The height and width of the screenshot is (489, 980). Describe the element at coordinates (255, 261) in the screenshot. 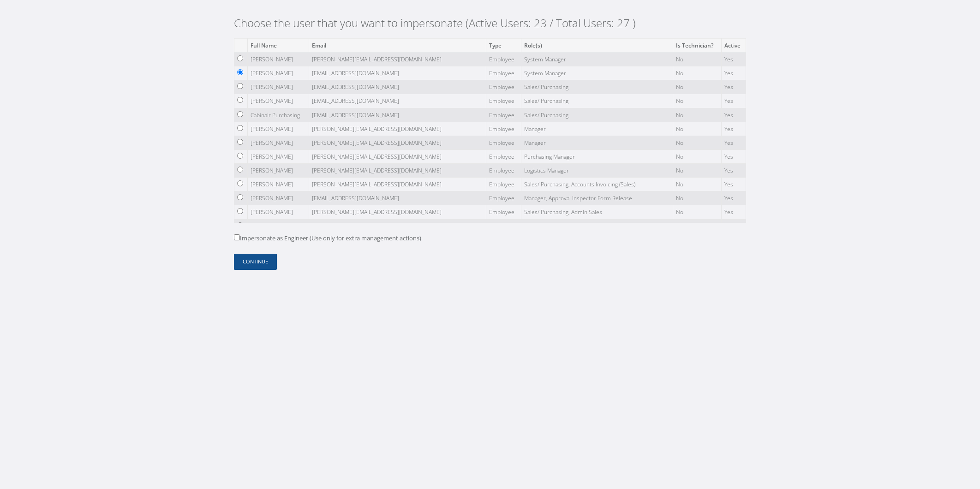

I see `button: Continue` at that location.